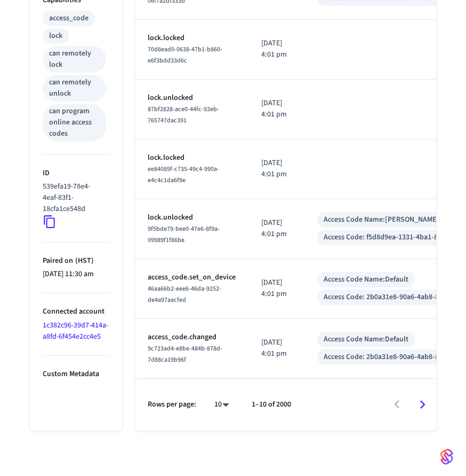 This screenshot has width=466, height=476. Describe the element at coordinates (271, 404) in the screenshot. I see `p: 1–10 of 2000` at that location.